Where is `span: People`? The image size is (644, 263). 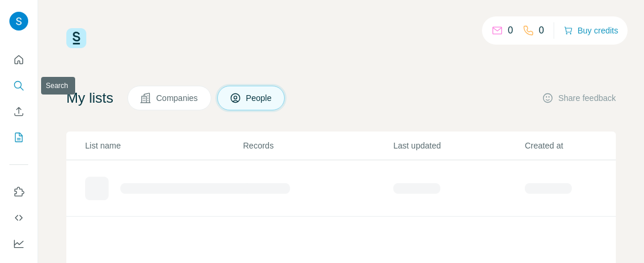
span: People is located at coordinates (260, 98).